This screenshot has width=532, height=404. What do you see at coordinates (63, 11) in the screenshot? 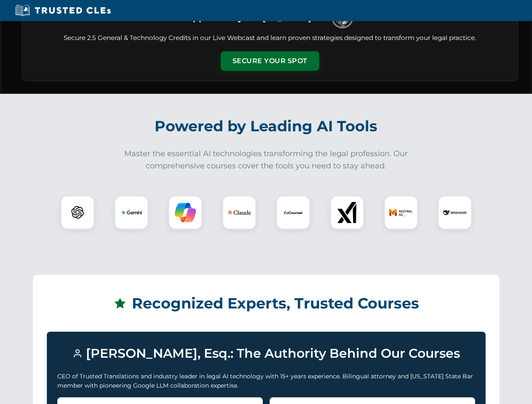
I see `img: Trusted CLEs` at bounding box center [63, 11].